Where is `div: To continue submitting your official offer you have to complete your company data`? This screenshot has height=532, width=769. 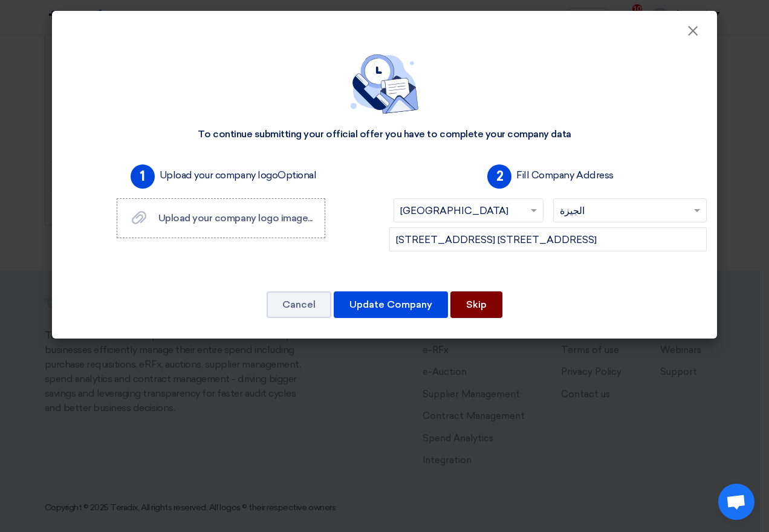 div: To continue submitting your official offer you have to complete your company data is located at coordinates (384, 134).